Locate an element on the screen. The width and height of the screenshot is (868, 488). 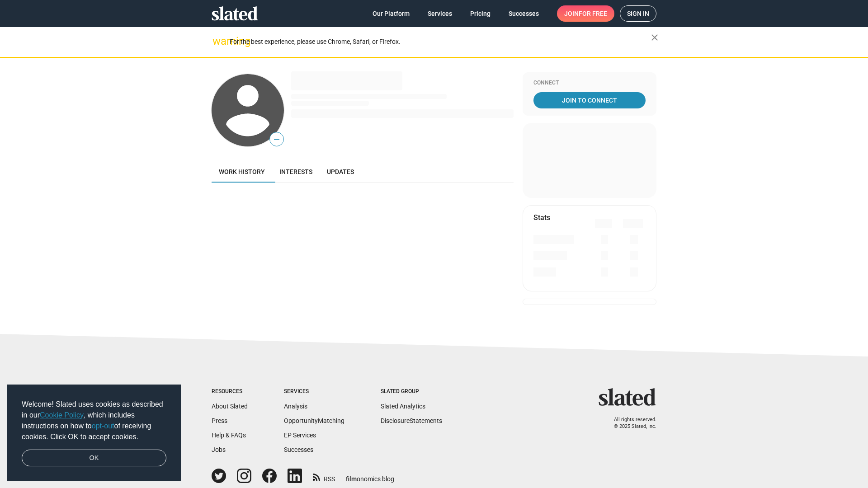
div: For the best experience, please use Chrome, Safari, or Firefox. is located at coordinates (440, 42).